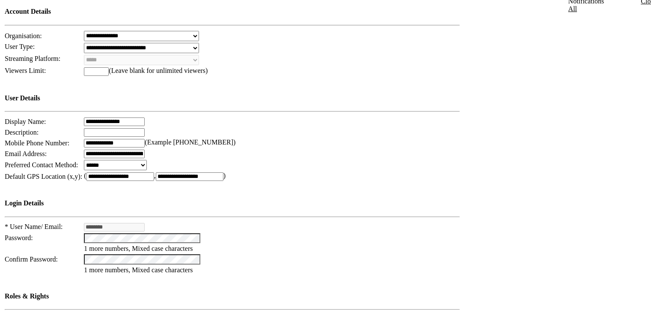 The height and width of the screenshot is (313, 651). Describe the element at coordinates (20, 46) in the screenshot. I see `span: User Type:` at that location.